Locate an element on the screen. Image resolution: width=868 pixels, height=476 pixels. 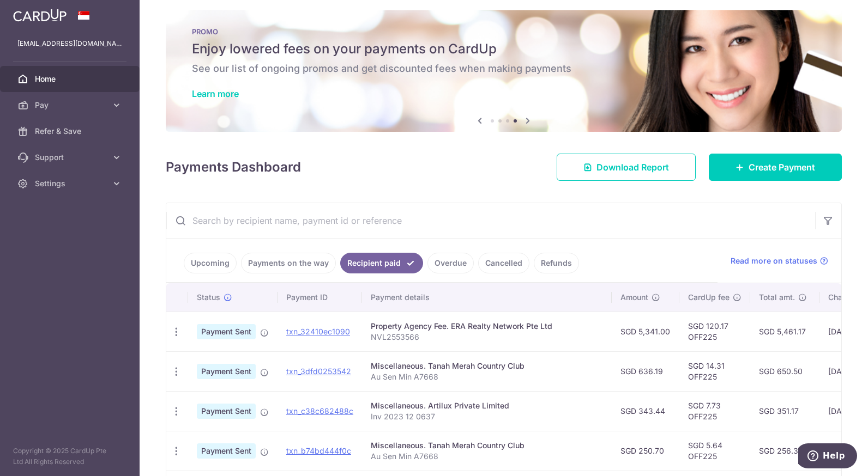
span: Total amt. is located at coordinates (777, 298).